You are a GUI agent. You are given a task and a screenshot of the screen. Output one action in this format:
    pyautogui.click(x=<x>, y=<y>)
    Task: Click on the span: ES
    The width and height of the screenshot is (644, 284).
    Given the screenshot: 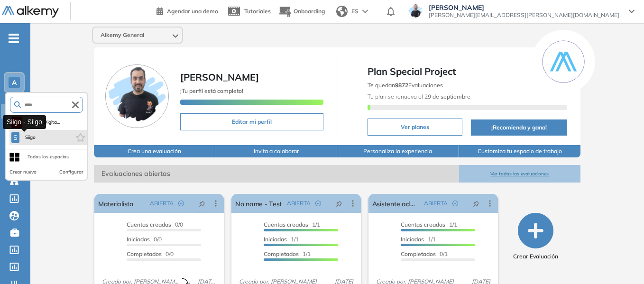 What is the action you would take?
    pyautogui.click(x=354, y=11)
    